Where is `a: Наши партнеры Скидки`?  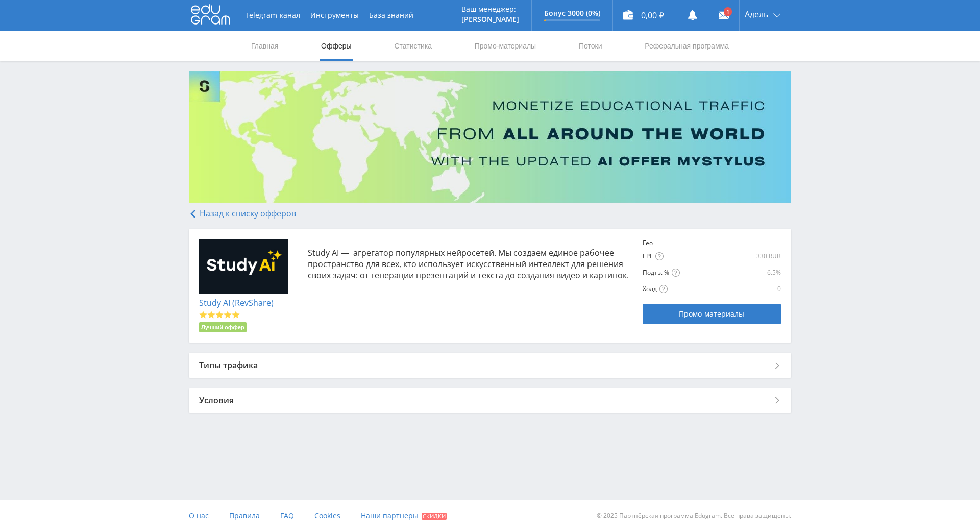
a: Наши партнеры Скидки is located at coordinates (404, 516).